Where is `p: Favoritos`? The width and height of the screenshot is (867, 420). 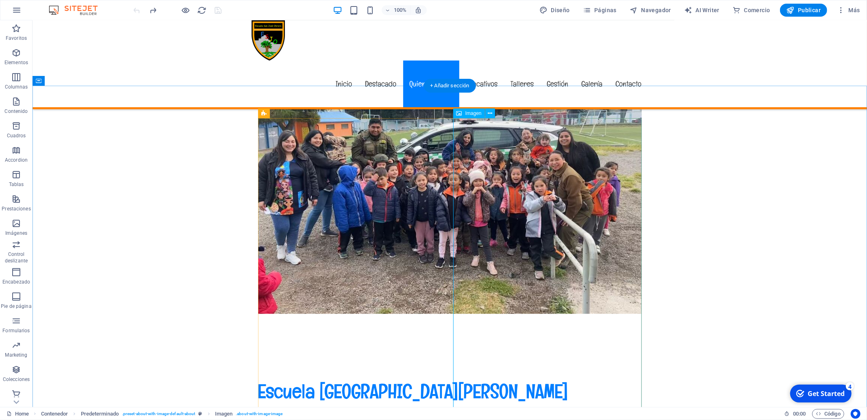
p: Favoritos is located at coordinates (16, 38).